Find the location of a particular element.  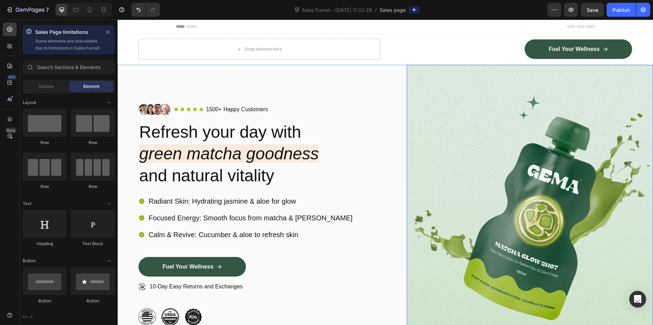

div: Beta is located at coordinates (11, 130).